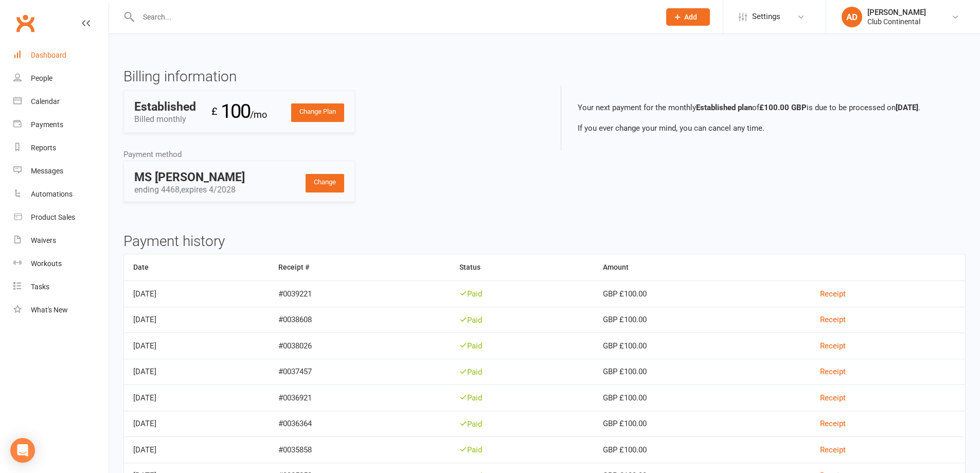 The image size is (980, 473). I want to click on a: Messages, so click(61, 171).